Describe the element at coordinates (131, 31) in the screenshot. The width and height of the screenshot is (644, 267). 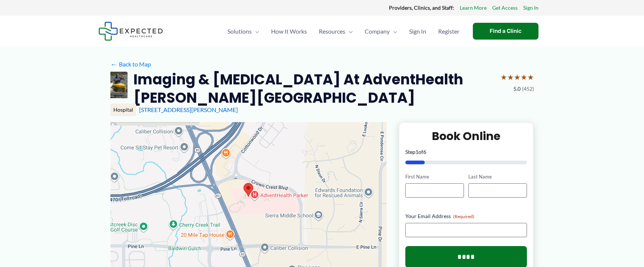
I see `img: Expected Healthcare Logo - side, dark font, small` at that location.